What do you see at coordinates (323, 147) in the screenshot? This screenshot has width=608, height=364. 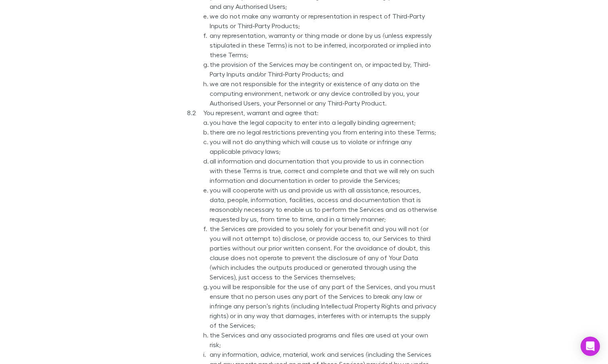 I see `li: you will not do anything which will cause us to violate or infringe any applicable privacy laws;` at bounding box center [323, 147].